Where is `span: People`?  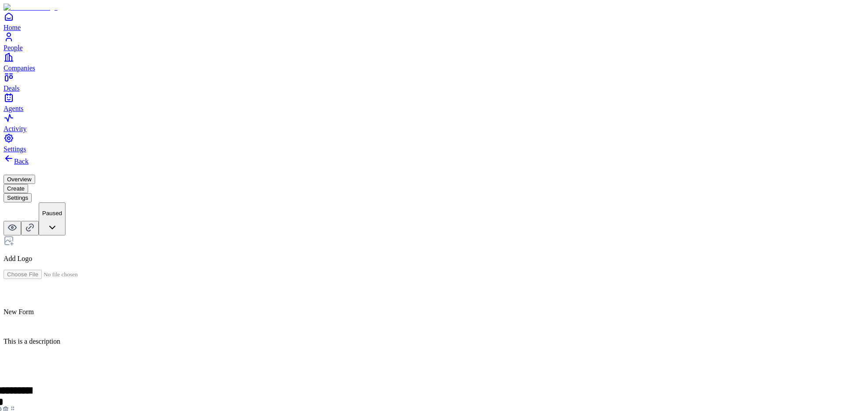
span: People is located at coordinates (13, 48).